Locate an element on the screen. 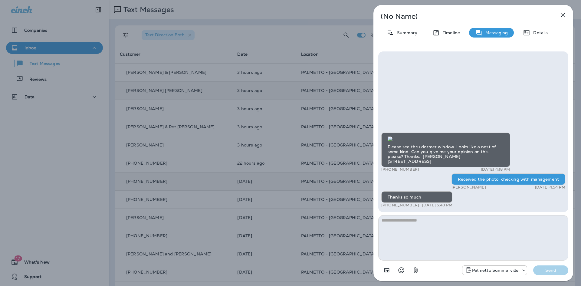 The height and width of the screenshot is (286, 581). p: (No Name) is located at coordinates (463, 16).